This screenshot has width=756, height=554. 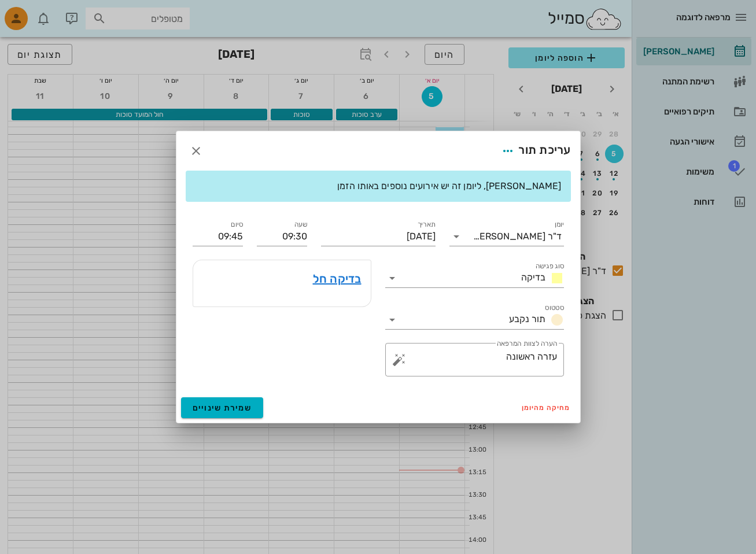 What do you see at coordinates (526, 344) in the screenshot?
I see `label: הערה לצוות המרפאה` at bounding box center [526, 344].